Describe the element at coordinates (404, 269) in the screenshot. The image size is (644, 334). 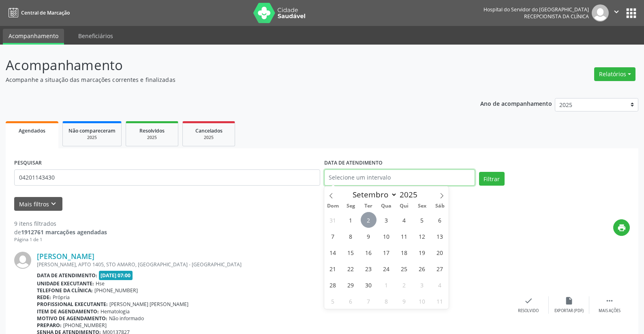
I see `span: Setembro 25, 2025` at that location.